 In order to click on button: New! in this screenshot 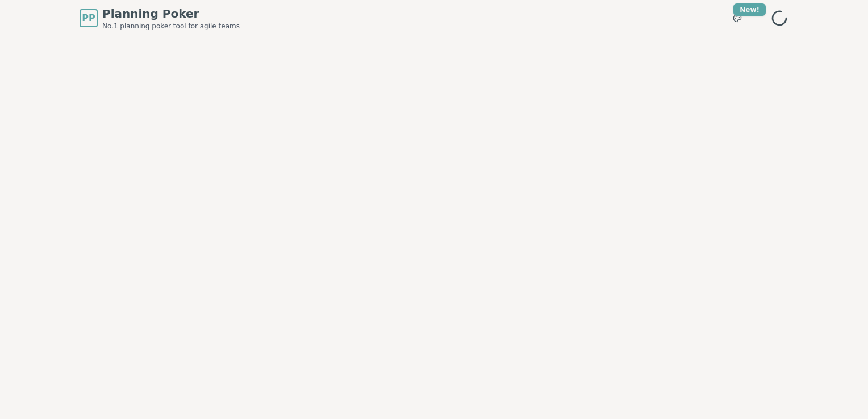, I will do `click(738, 18)`.